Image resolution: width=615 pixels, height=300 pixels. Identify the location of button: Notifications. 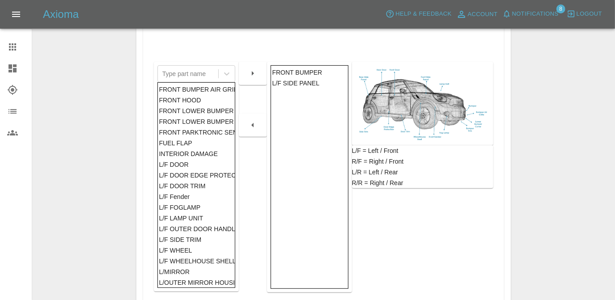
(531, 14).